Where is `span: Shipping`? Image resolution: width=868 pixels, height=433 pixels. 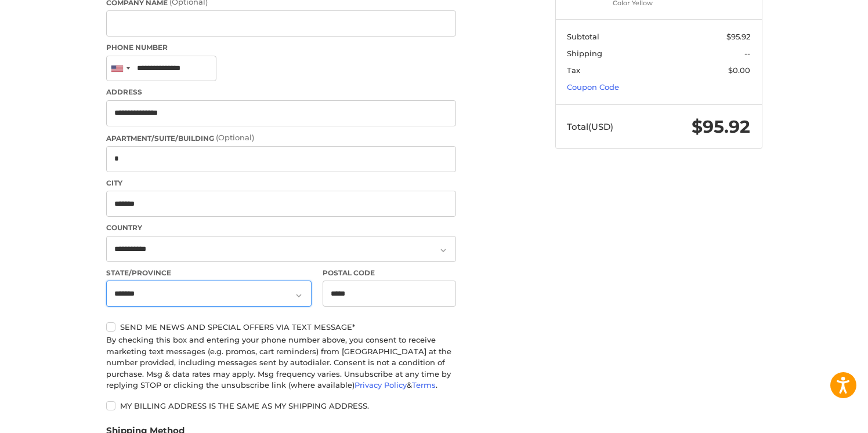 span: Shipping is located at coordinates (585, 53).